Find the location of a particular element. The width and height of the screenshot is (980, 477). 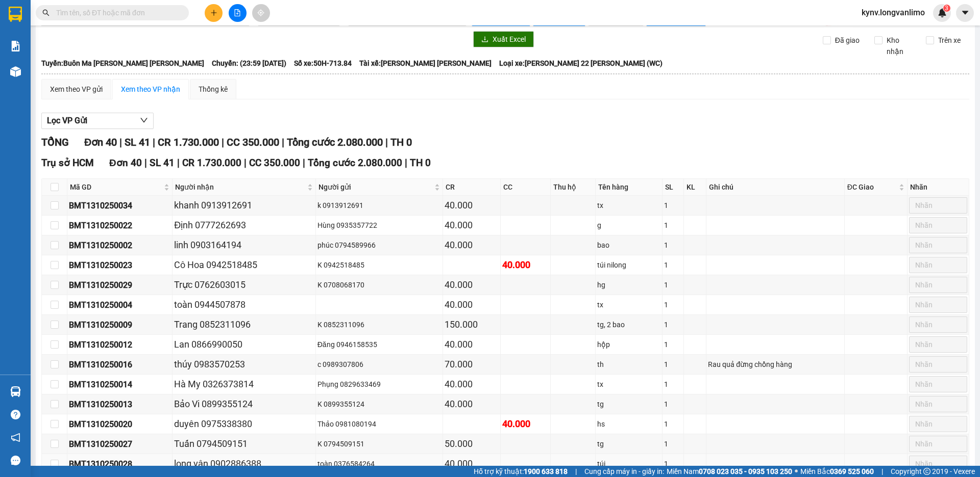

button: plus is located at coordinates (214, 13).